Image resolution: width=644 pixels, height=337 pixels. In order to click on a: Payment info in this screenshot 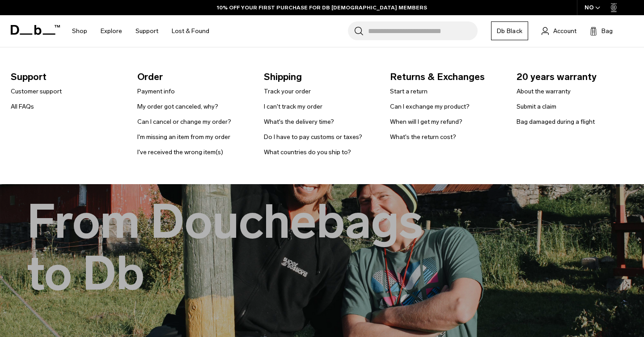, I will do `click(156, 91)`.